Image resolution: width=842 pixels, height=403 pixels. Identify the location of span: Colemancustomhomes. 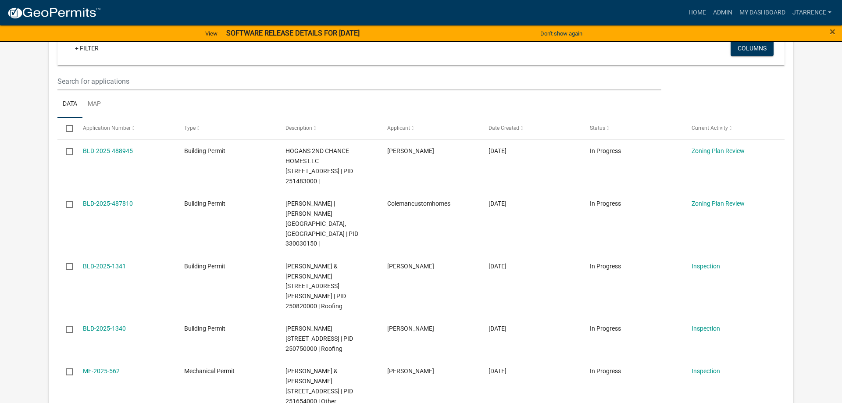
(419, 203).